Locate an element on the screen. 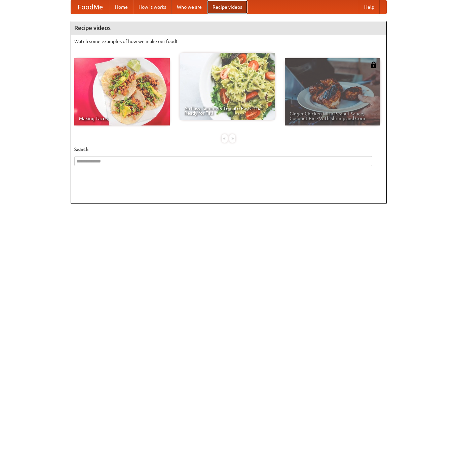  a: An Easy, Summery Tomato Pasta That's Ready for Fall is located at coordinates (227, 86).